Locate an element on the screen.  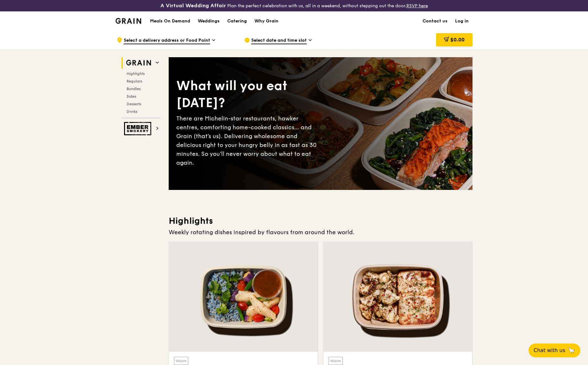
a: Weddings is located at coordinates (208, 21).